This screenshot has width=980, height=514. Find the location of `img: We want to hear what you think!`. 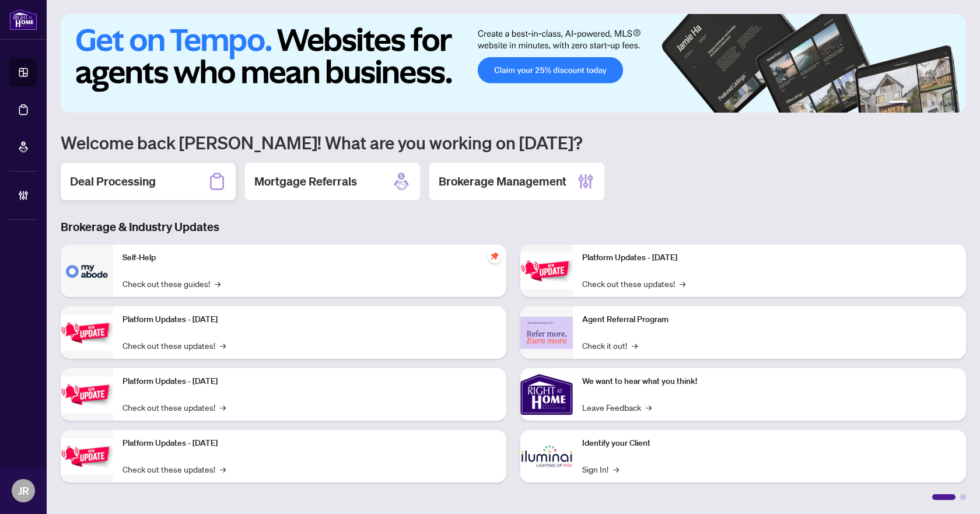

img: We want to hear what you think! is located at coordinates (546, 395).